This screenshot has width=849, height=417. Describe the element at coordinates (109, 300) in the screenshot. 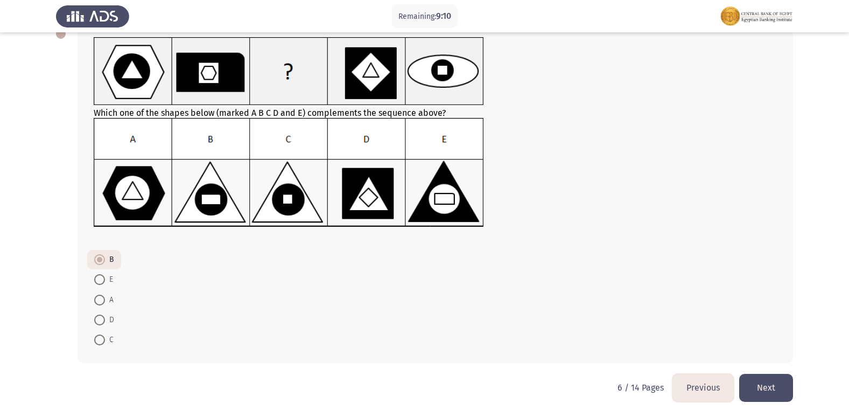

I see `span: A` at that location.